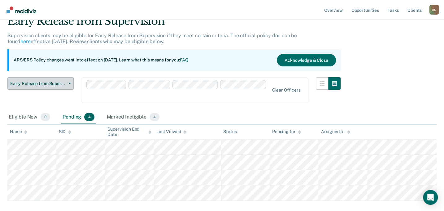 The height and width of the screenshot is (211, 444). What do you see at coordinates (41, 83) in the screenshot?
I see `button: Early Release from Supervision` at bounding box center [41, 83].